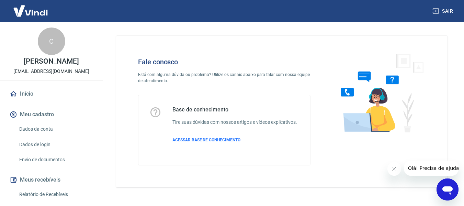 The width and height of the screenshot is (464, 206). What do you see at coordinates (224, 78) in the screenshot?
I see `p: Está com alguma dúvida ou problema? Utilize os canais abaixo para falar com nossa equipe de atend...` at bounding box center [224, 78].